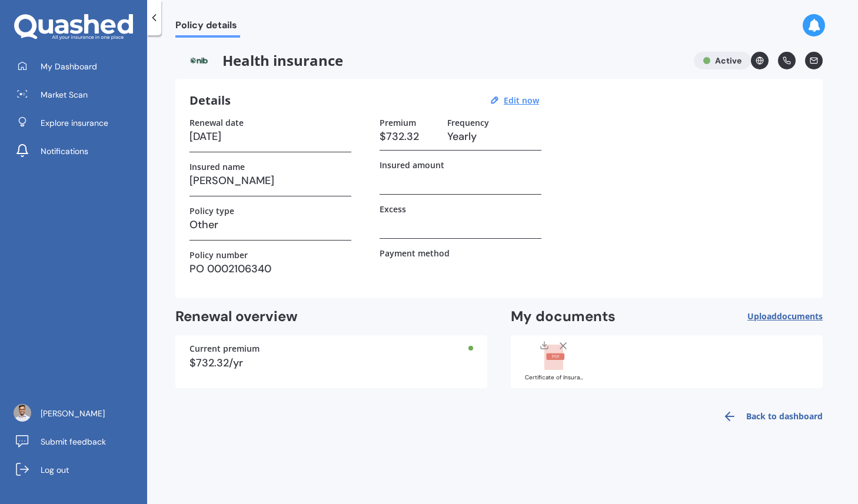 This screenshot has width=858, height=504. What do you see at coordinates (270, 269) in the screenshot?
I see `h3: PO 0002106340` at bounding box center [270, 269].